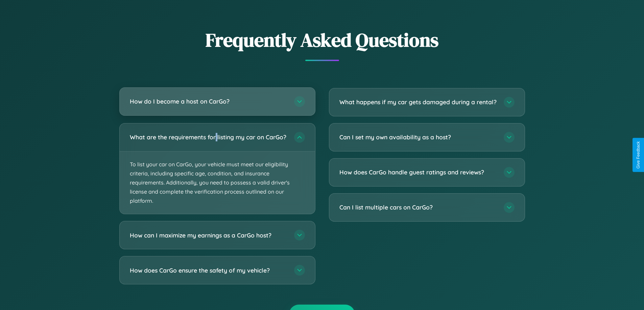 Image resolution: width=644 pixels, height=310 pixels. Describe the element at coordinates (638, 155) in the screenshot. I see `div: Give Feedback` at that location.